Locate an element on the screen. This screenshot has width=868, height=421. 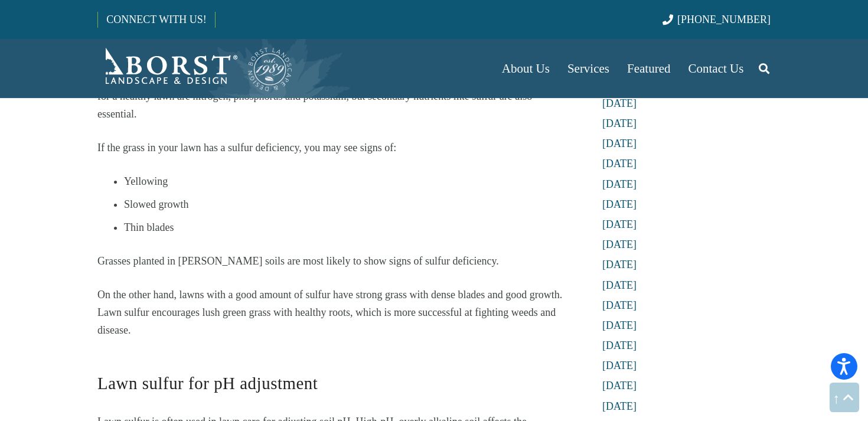
a: Services is located at coordinates (588, 68).